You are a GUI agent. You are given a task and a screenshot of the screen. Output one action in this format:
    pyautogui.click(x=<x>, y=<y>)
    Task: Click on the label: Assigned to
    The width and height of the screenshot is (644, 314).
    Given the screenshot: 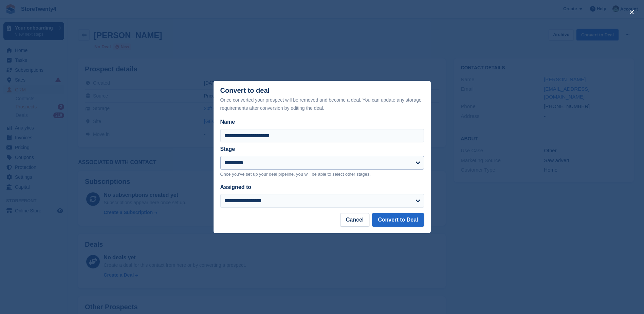 What is the action you would take?
    pyautogui.click(x=236, y=187)
    